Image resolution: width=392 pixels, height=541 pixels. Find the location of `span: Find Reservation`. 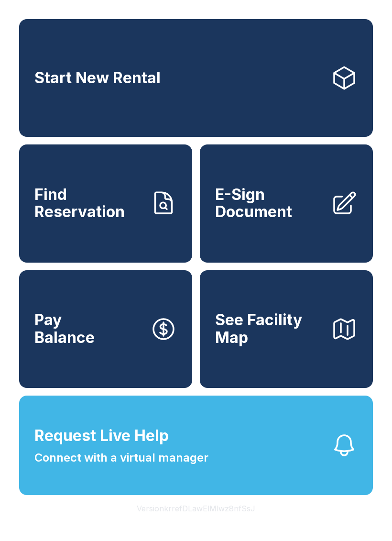

span: Find Reservation is located at coordinates (89, 204).